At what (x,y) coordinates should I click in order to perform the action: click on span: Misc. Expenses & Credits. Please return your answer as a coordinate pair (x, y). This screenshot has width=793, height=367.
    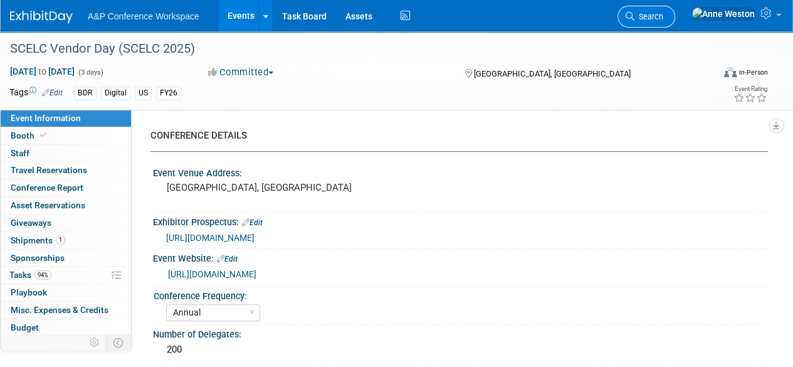
    Looking at the image, I should click on (60, 310).